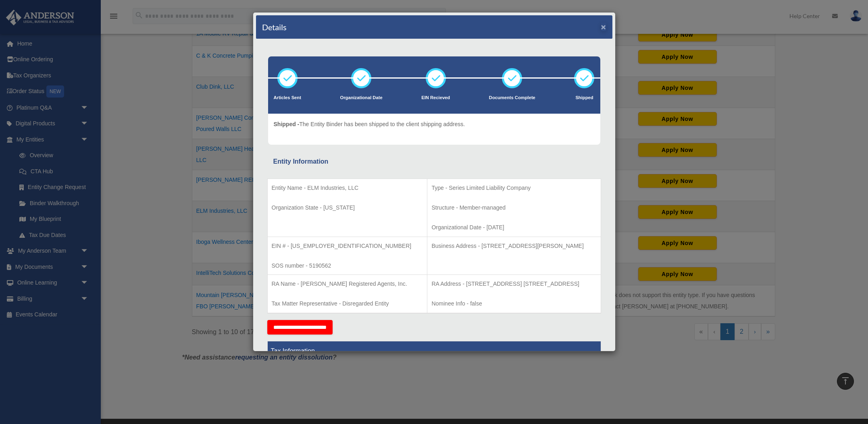 The height and width of the screenshot is (424, 868). I want to click on p: Entity Name - ELM Industries, LLC, so click(348, 188).